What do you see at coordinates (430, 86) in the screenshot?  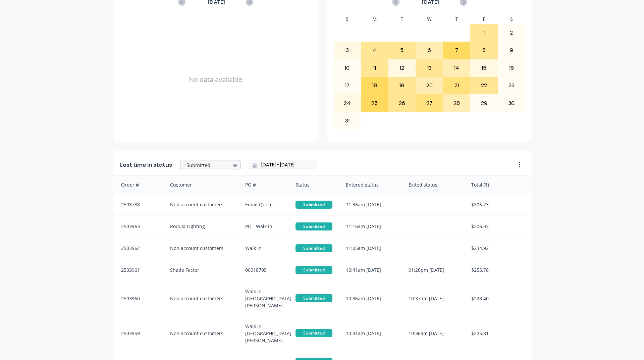 I see `div: 20` at bounding box center [430, 86].